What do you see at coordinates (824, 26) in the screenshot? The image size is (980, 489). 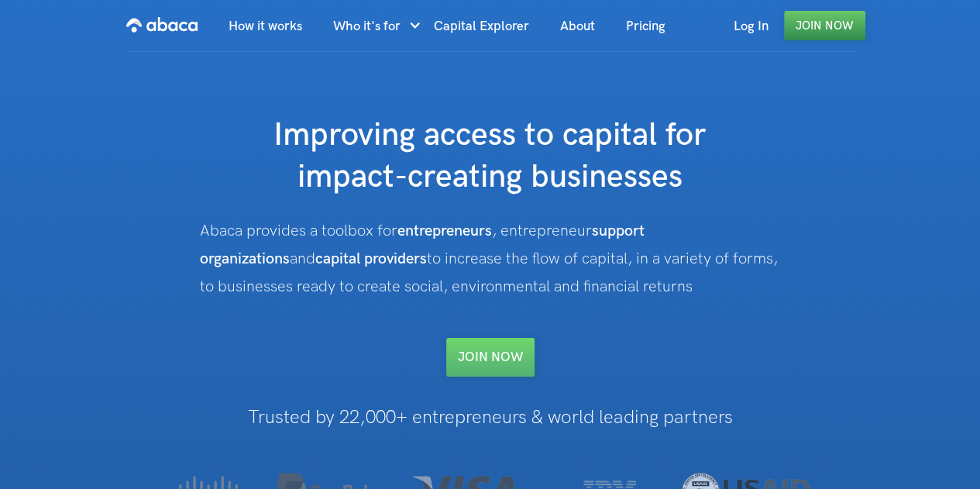 I see `a: Join Now` at bounding box center [824, 26].